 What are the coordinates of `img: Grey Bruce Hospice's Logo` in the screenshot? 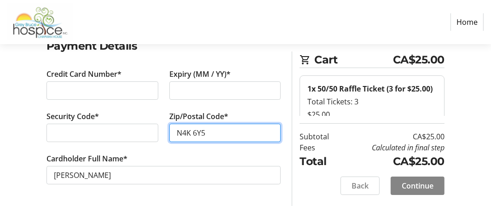 It's located at (40, 22).